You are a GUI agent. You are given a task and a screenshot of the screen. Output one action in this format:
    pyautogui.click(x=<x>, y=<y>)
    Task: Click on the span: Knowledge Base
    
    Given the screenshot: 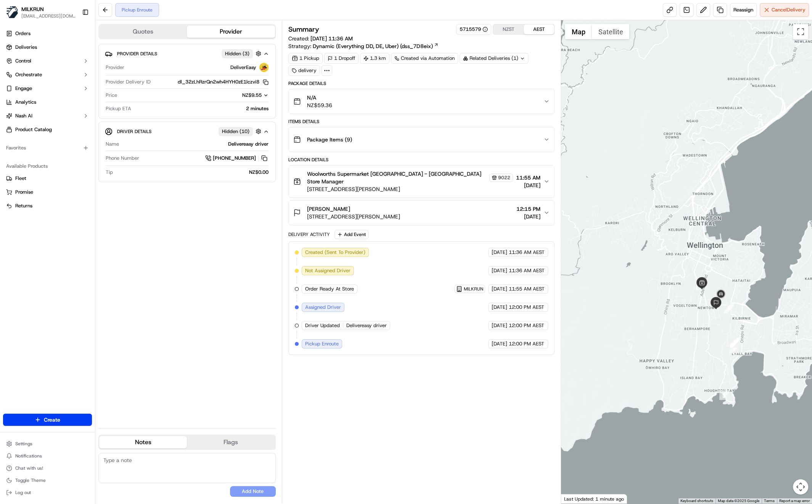 What is the action you would take?
    pyautogui.click(x=37, y=114)
    